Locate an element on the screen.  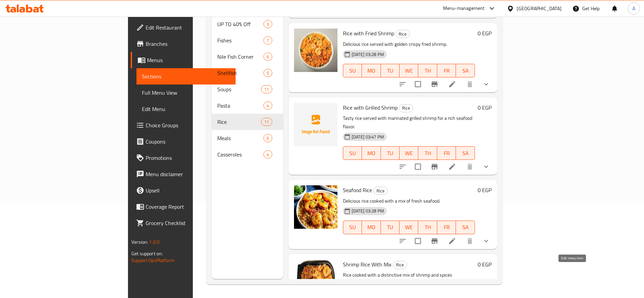
a: Promotions is located at coordinates (183, 158).